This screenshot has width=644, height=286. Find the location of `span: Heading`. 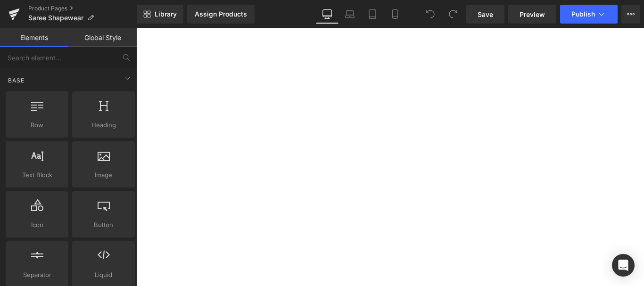

span: Heading is located at coordinates (103, 125).